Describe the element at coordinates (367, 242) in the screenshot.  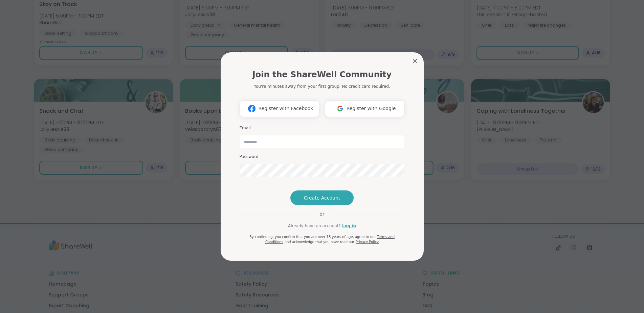
I see `a: Privacy Policy` at that location.